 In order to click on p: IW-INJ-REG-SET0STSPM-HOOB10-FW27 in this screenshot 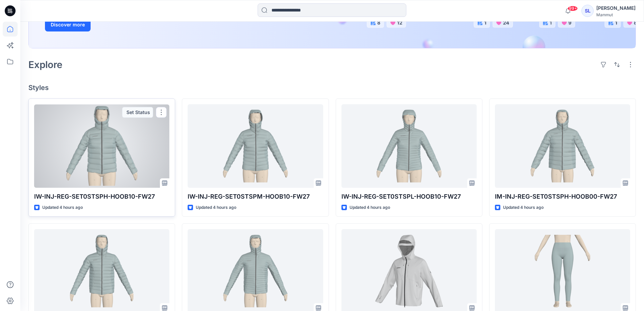, I will do `click(255, 196)`.